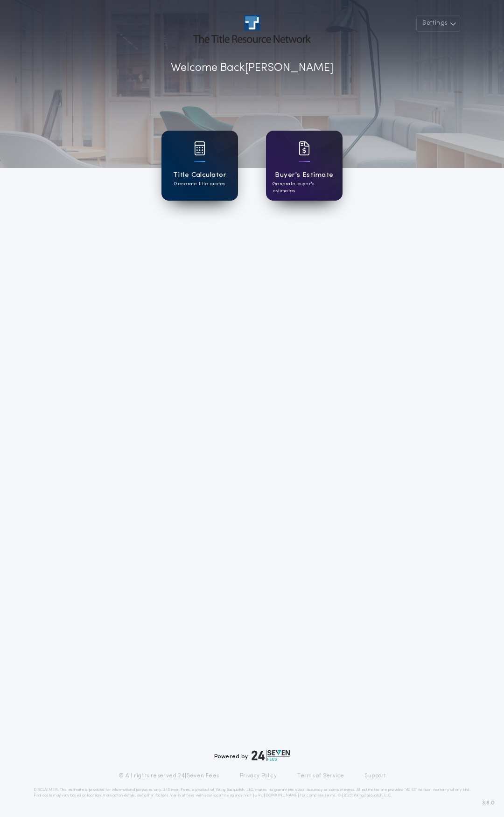 The width and height of the screenshot is (504, 817). Describe the element at coordinates (259, 776) in the screenshot. I see `a: Privacy Policy` at that location.